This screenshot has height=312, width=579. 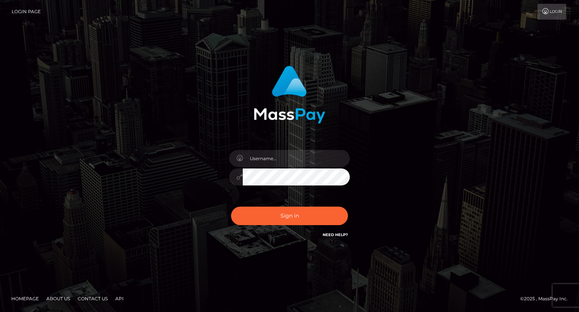 What do you see at coordinates (335, 234) in the screenshot?
I see `a: Need Help?` at bounding box center [335, 234].